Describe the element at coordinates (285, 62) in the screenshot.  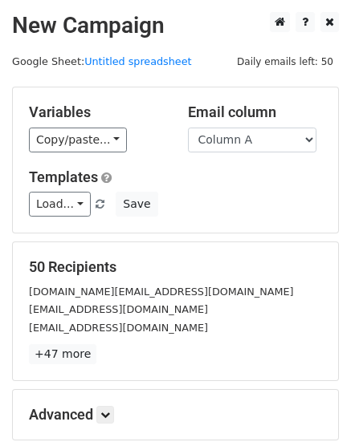
I see `span: Daily emails left: 50` at that location.